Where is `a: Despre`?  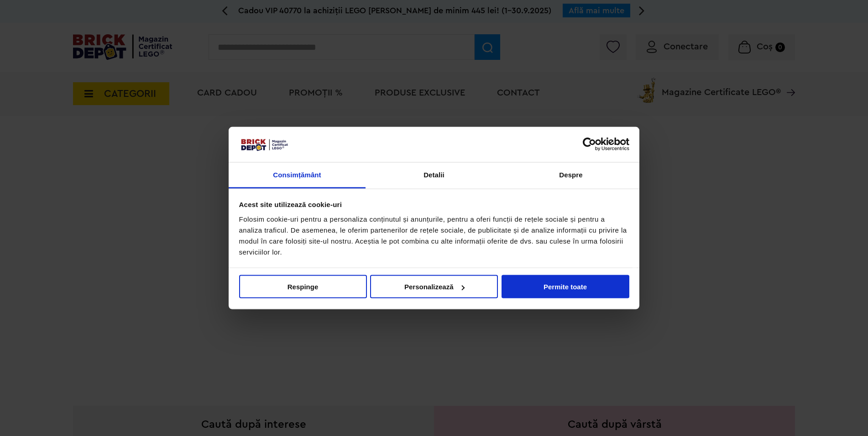
a: Despre is located at coordinates (570, 175).